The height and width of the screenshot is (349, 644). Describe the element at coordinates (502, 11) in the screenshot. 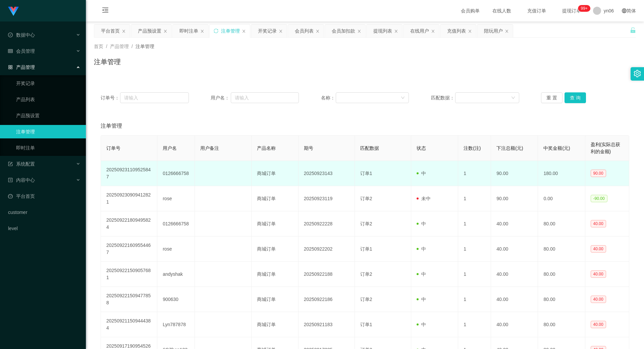

I see `span: 在线人数` at that location.